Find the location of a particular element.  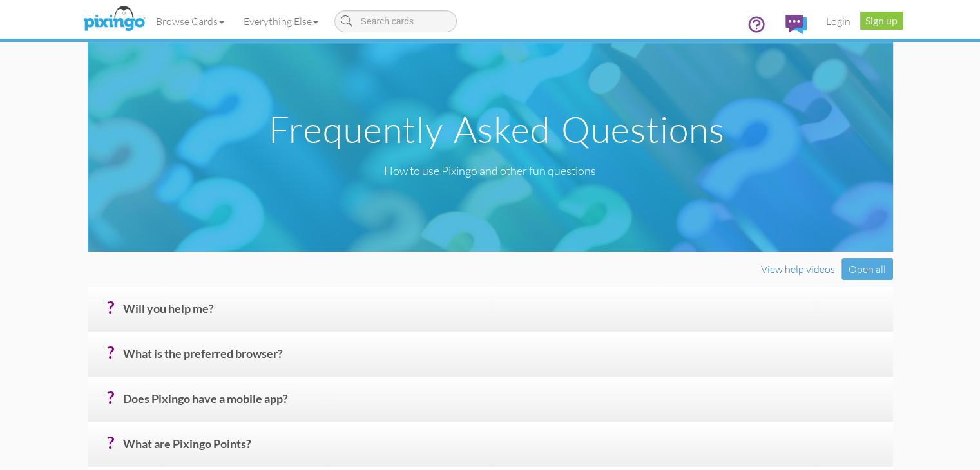

h4: How to use Pixingo and other fun questions is located at coordinates (490, 171).